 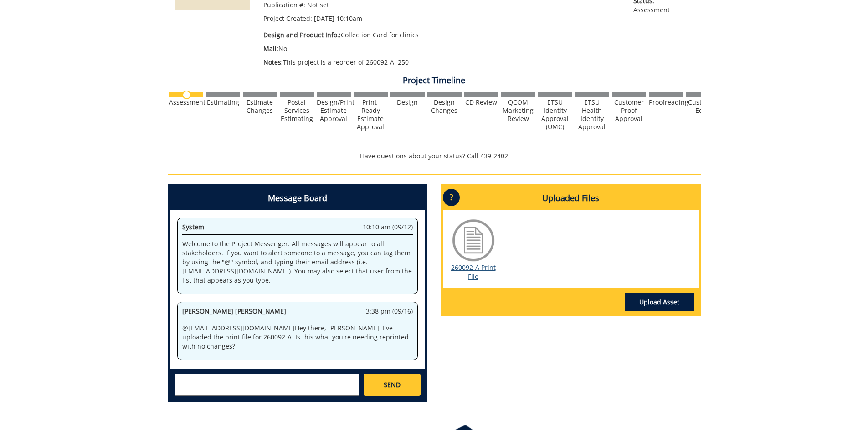 I want to click on div: Assessment, so click(x=186, y=103).